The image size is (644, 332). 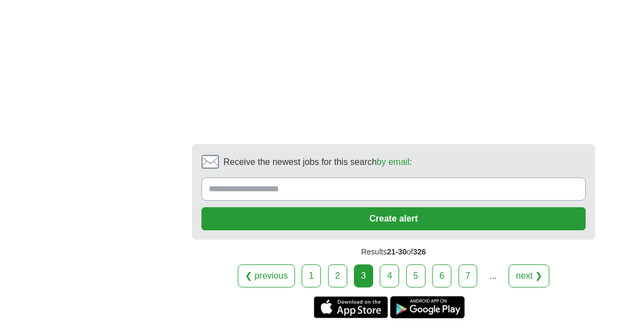 I want to click on span: 326, so click(x=419, y=252).